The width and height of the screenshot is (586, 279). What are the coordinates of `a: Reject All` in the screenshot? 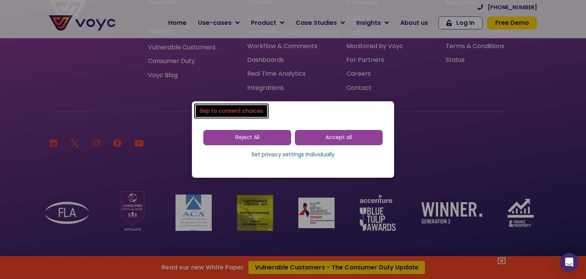 It's located at (247, 137).